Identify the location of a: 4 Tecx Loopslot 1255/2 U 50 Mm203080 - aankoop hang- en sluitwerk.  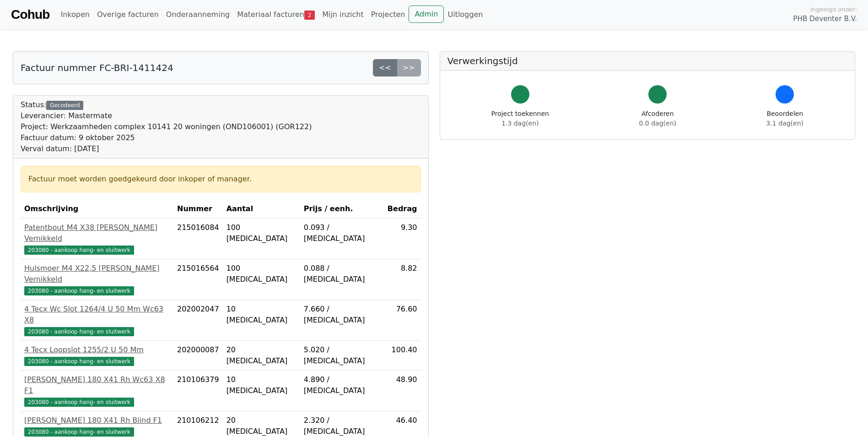
(97, 355).